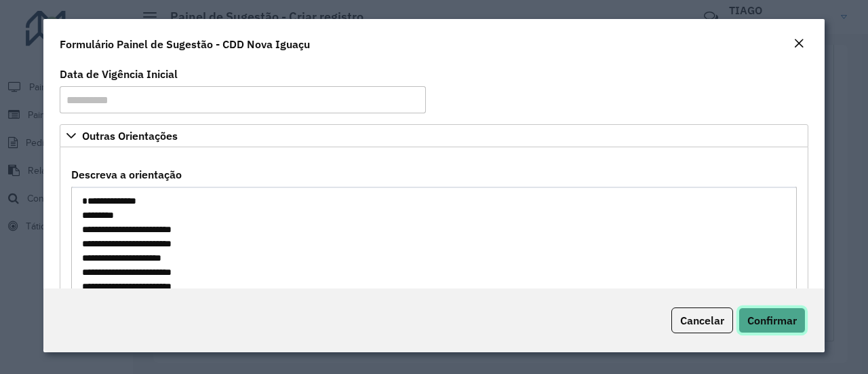 This screenshot has height=374, width=868. Describe the element at coordinates (702, 320) in the screenshot. I see `button: Cancelar` at that location.